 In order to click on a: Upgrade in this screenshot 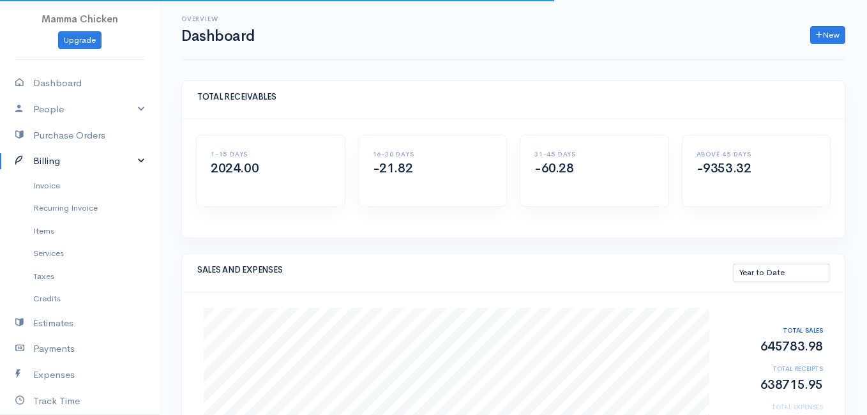, I will do `click(80, 40)`.